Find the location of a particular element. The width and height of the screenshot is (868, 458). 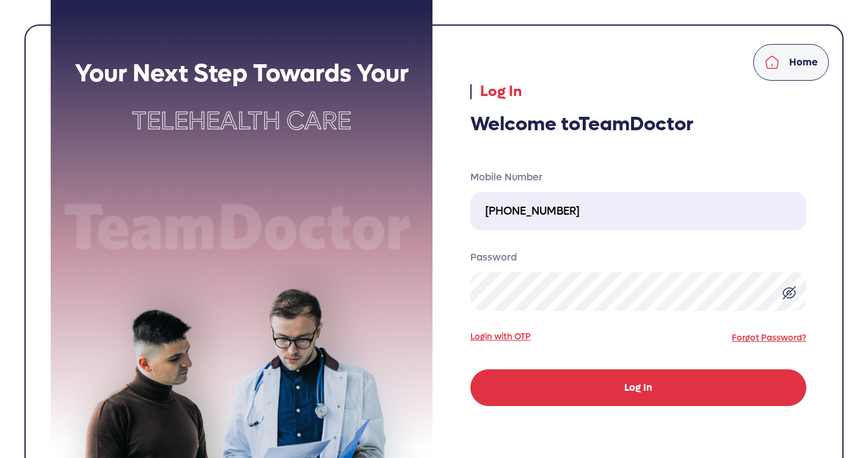

img: home.svg is located at coordinates (773, 62).